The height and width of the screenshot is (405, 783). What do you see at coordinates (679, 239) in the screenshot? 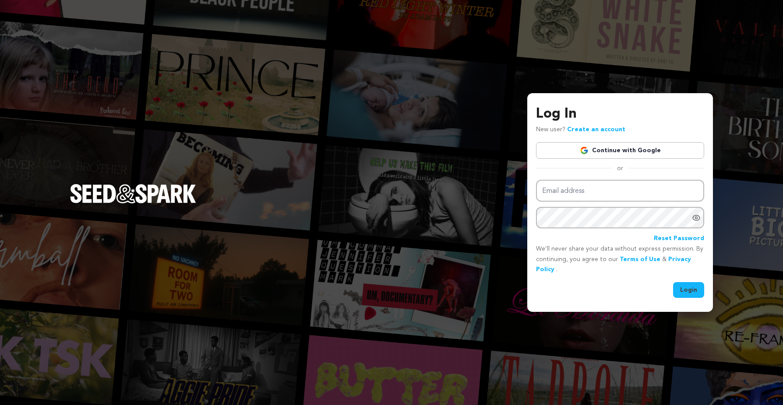
I see `a: Reset Password` at bounding box center [679, 239].